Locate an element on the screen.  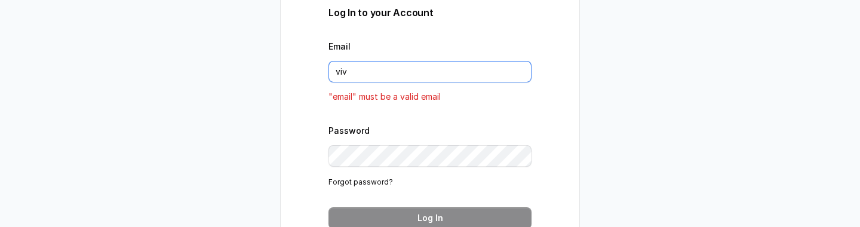
label: Password is located at coordinates (349, 130).